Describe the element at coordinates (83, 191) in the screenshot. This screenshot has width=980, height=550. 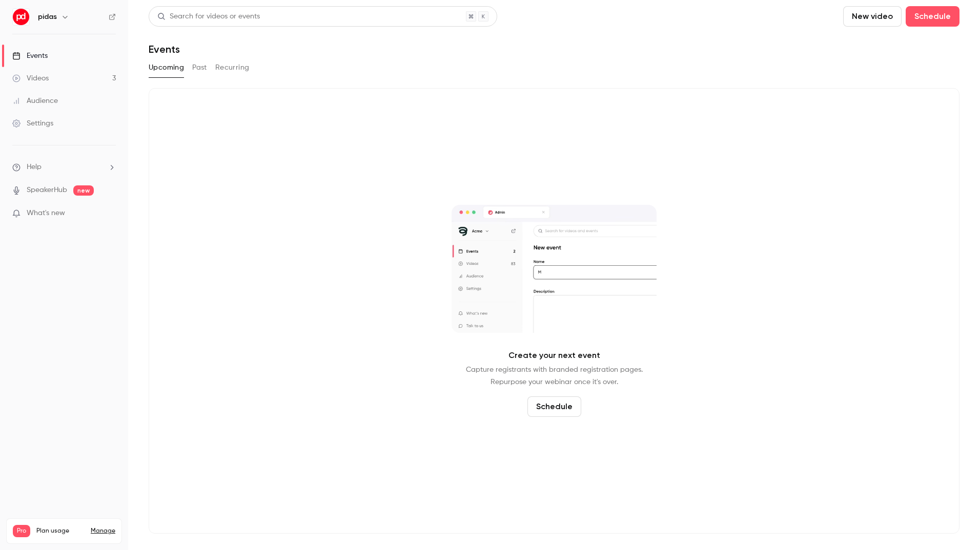
I see `span: new` at that location.